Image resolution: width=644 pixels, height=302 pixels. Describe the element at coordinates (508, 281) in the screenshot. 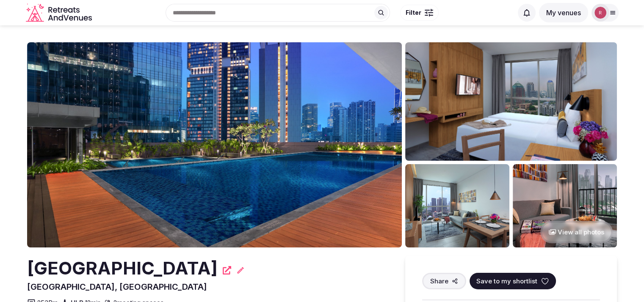

I see `span: Save to my shortlist` at that location.